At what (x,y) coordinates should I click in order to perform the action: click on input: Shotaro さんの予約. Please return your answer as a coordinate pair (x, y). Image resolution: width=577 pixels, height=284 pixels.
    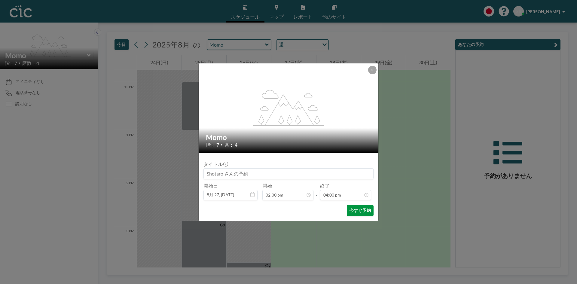
    Looking at the image, I should click on (289, 174).